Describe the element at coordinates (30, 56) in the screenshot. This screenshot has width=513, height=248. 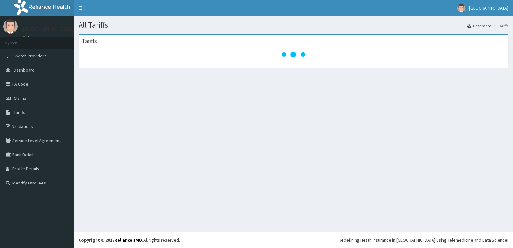
I see `span: Switch Providers` at that location.